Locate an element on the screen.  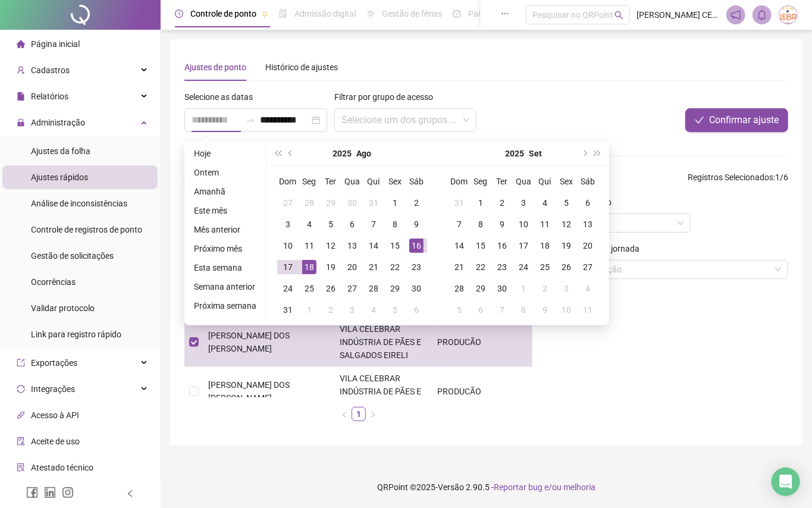
span: Confirmar ajuste is located at coordinates (744, 120).